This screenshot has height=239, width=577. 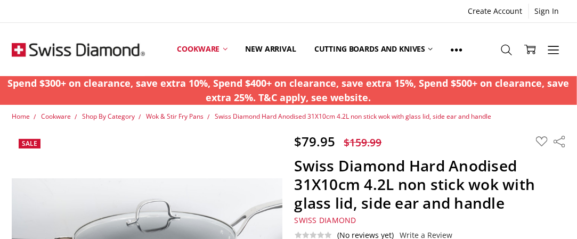 I want to click on a: Create Account, so click(x=495, y=11).